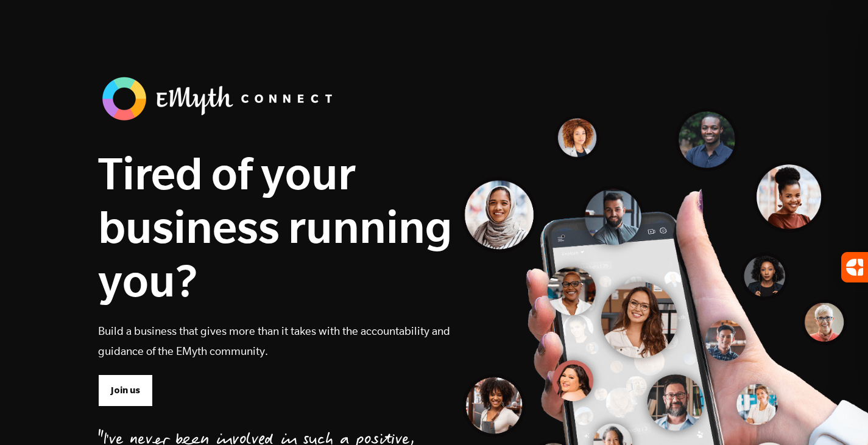 The height and width of the screenshot is (445, 868). I want to click on div: Chat Widget, so click(838, 416).